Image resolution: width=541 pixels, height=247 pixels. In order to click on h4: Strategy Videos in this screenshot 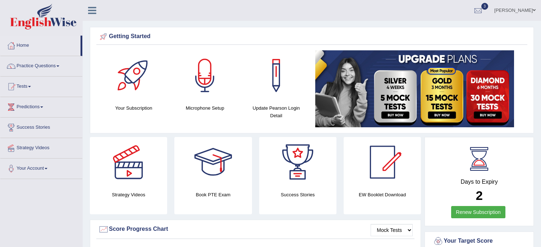, I will do `click(128, 195)`.